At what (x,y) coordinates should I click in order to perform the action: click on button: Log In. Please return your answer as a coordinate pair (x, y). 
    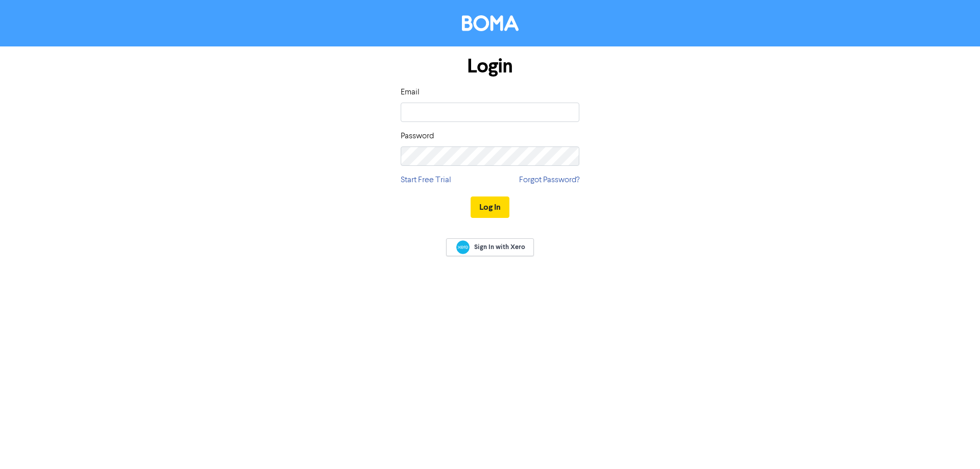
    Looking at the image, I should click on (490, 207).